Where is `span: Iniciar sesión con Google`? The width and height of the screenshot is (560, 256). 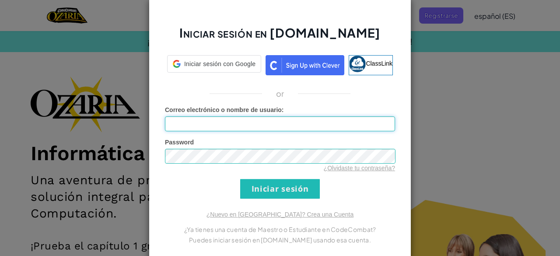 span: Iniciar sesión con Google is located at coordinates (220, 64).